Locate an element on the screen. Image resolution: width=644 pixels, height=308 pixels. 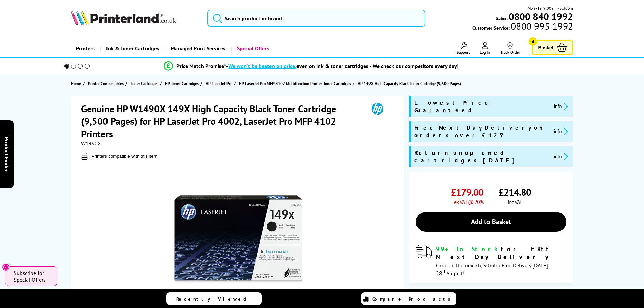
a: HP LaserJet Pro MFP 4102 Multifunction Printer Toner Cartridges is located at coordinates (296, 83).